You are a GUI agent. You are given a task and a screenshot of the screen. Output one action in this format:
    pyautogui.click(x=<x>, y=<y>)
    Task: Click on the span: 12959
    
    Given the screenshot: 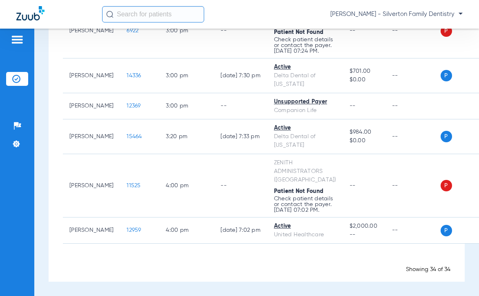 What is the action you would take?
    pyautogui.click(x=134, y=230)
    